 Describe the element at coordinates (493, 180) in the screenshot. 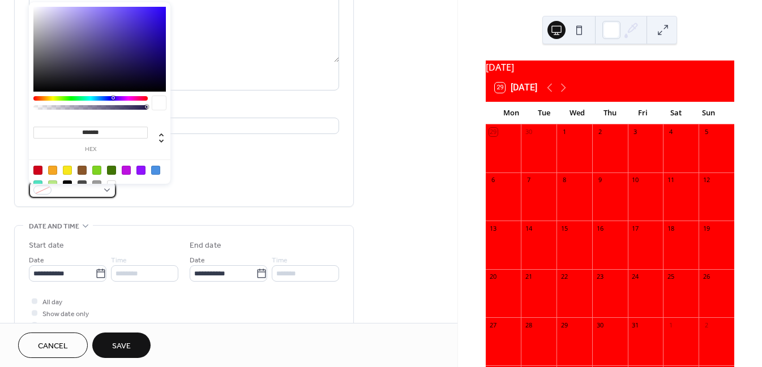

I see `div: 6` at that location.